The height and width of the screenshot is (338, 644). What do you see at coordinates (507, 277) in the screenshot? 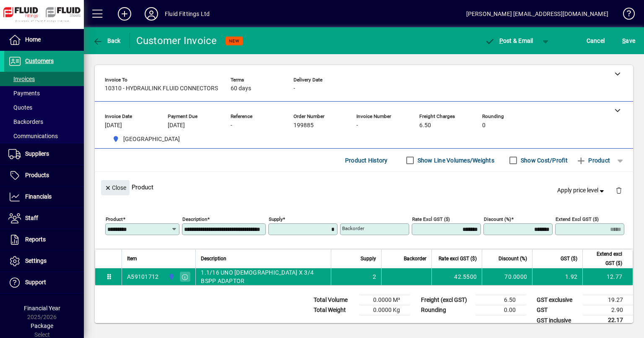
I see `td: 70.0000` at bounding box center [507, 277].